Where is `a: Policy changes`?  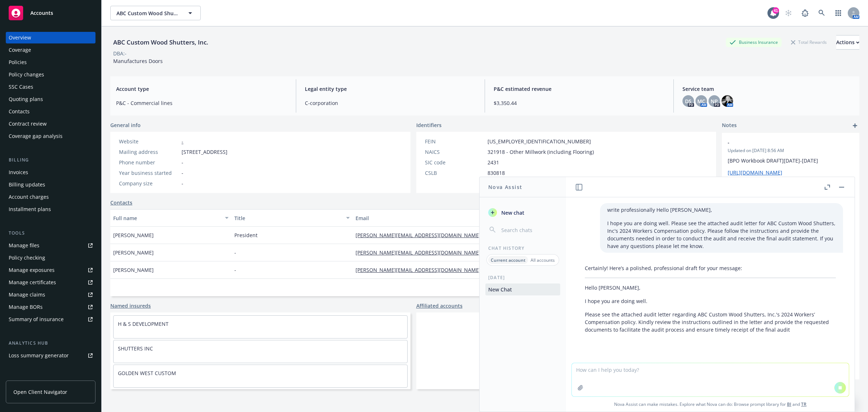 a: Policy changes is located at coordinates (51, 74).